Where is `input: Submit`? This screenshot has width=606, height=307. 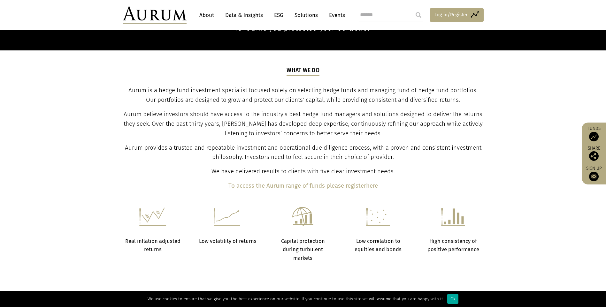 input: Submit is located at coordinates (419, 15).